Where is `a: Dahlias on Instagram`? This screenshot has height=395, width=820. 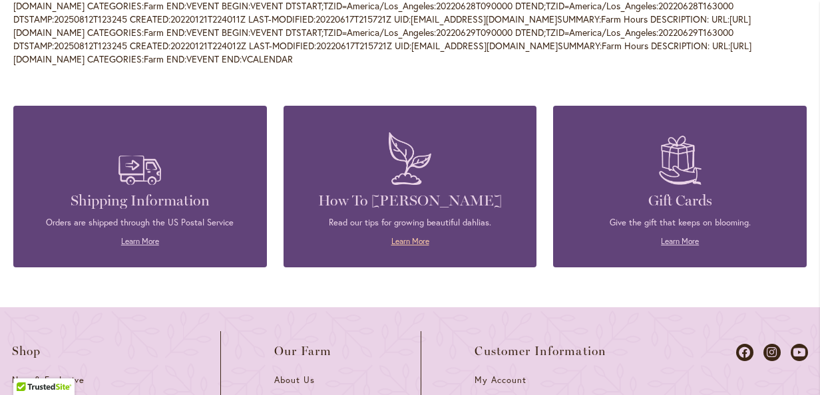 a: Dahlias on Instagram is located at coordinates (772, 353).